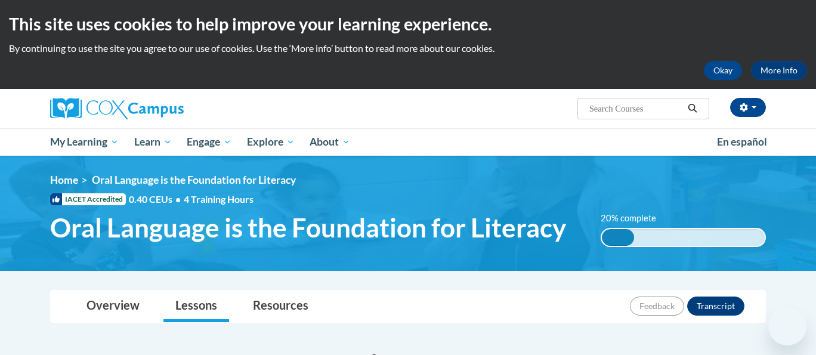 This screenshot has width=816, height=355. What do you see at coordinates (113, 306) in the screenshot?
I see `a: Overview` at bounding box center [113, 306].